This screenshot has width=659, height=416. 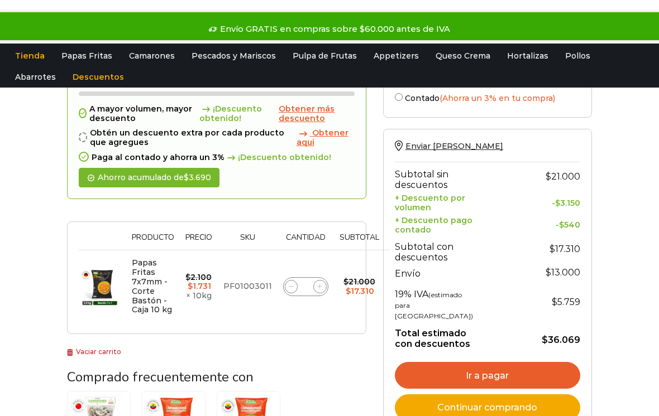 What do you see at coordinates (567, 203) in the screenshot?
I see `bdi: 3.150` at bounding box center [567, 203].